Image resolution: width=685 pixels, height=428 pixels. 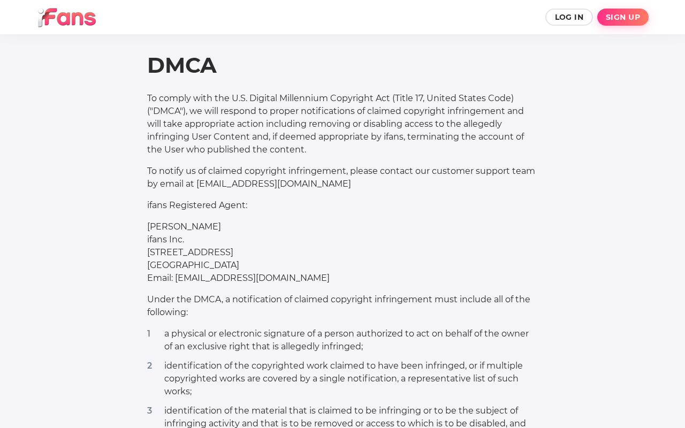 I want to click on span: Log In, so click(x=569, y=17).